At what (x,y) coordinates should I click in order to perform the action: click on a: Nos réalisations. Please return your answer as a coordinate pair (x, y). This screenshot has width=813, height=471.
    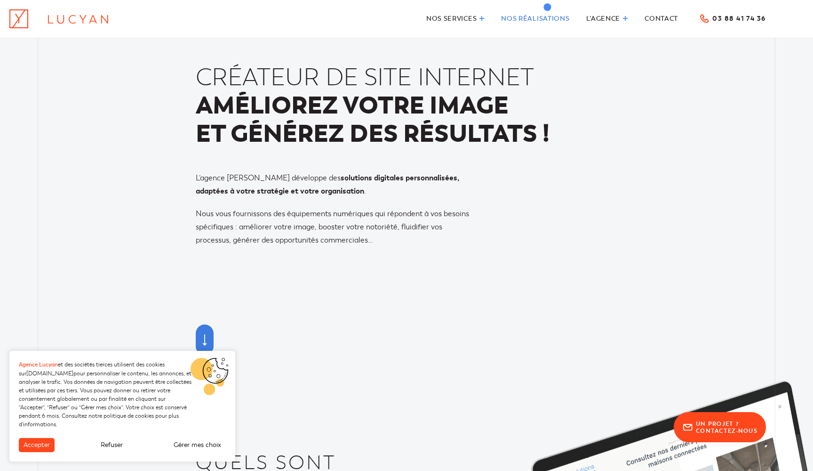
    Looking at the image, I should click on (535, 18).